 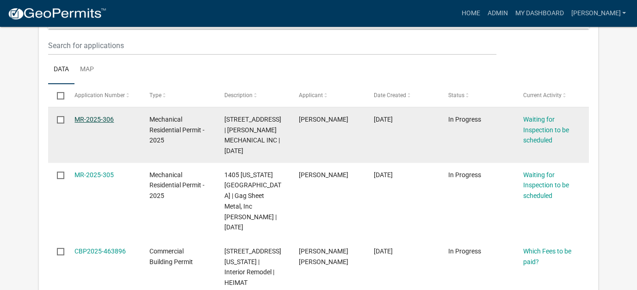 I want to click on a: Which Fees to be paid?, so click(x=547, y=256).